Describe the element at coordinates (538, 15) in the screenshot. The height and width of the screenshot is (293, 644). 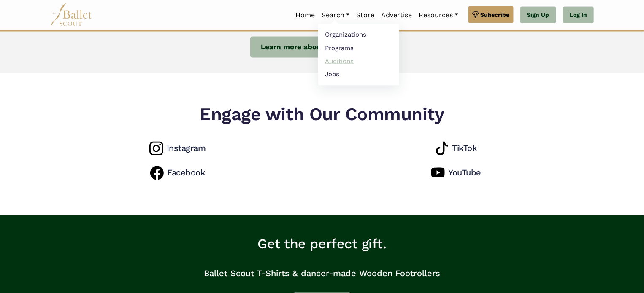
I see `a: Sign Up` at that location.